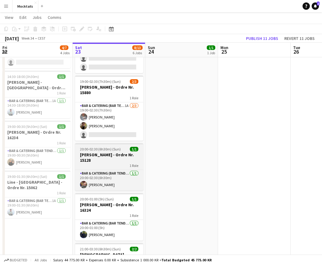  What do you see at coordinates (9, 17) in the screenshot?
I see `a: View` at bounding box center [9, 17].